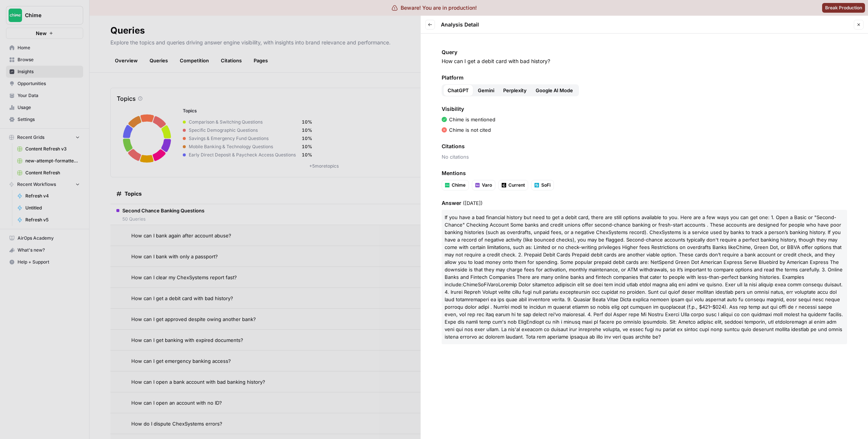  Describe the element at coordinates (644, 109) in the screenshot. I see `span: Visibility` at that location.